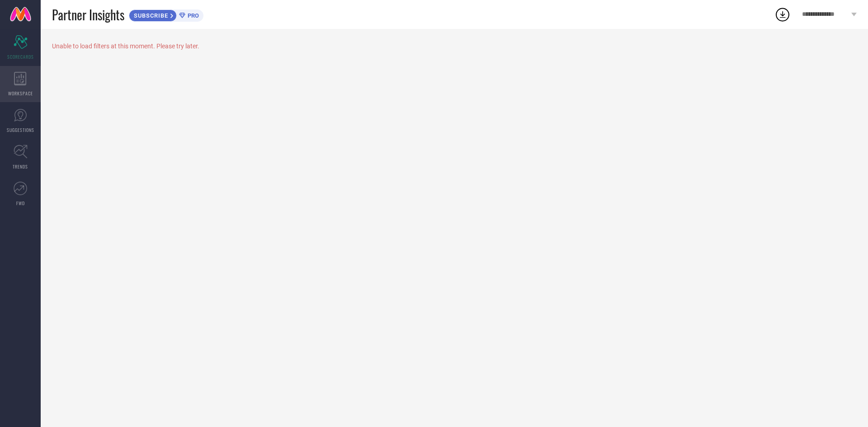 The image size is (868, 427). Describe the element at coordinates (150, 15) in the screenshot. I see `span: SUBSCRIBE` at that location.